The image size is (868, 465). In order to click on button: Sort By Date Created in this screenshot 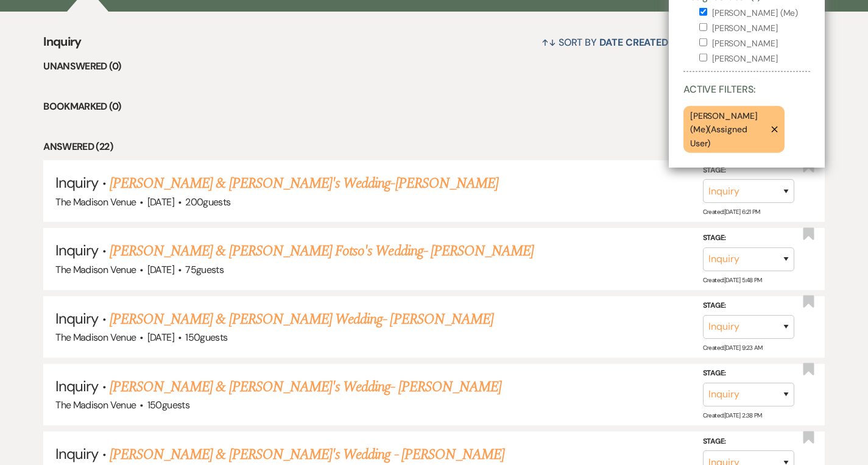, I will do `click(609, 42)`.